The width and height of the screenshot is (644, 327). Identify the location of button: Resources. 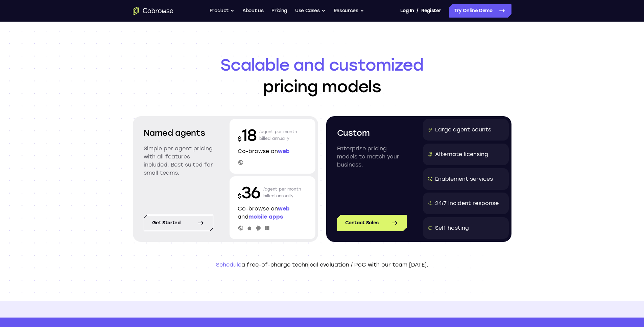
(349, 11).